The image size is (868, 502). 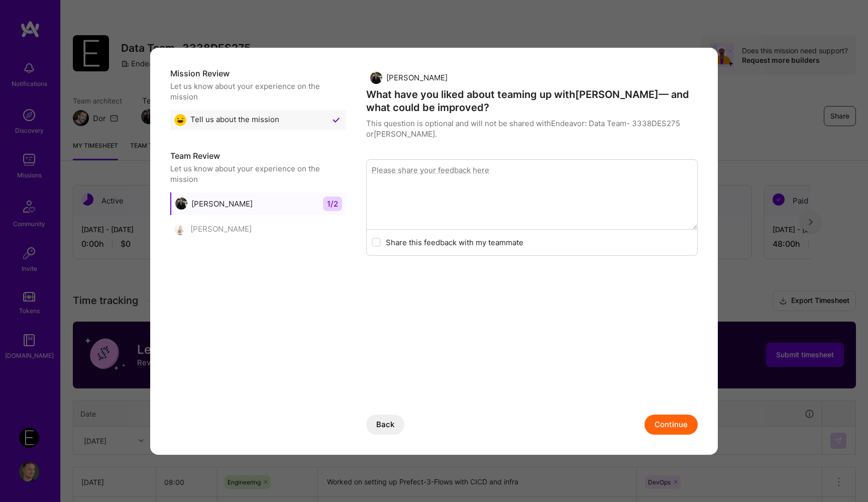 What do you see at coordinates (454, 242) in the screenshot?
I see `label: Share this feedback with my teammate` at bounding box center [454, 242].